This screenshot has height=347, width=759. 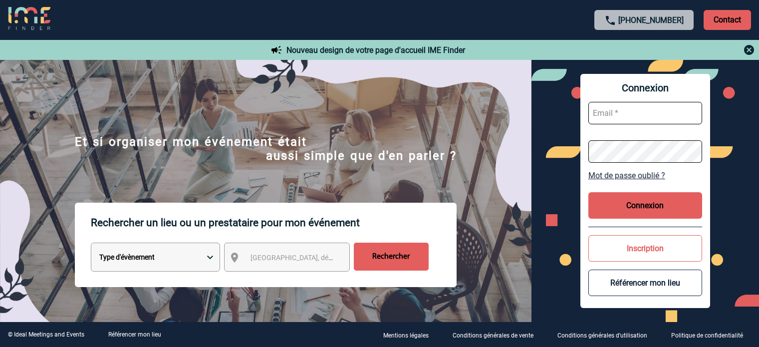 What do you see at coordinates (135, 335) in the screenshot?
I see `a: Référencer mon lieu` at bounding box center [135, 335].